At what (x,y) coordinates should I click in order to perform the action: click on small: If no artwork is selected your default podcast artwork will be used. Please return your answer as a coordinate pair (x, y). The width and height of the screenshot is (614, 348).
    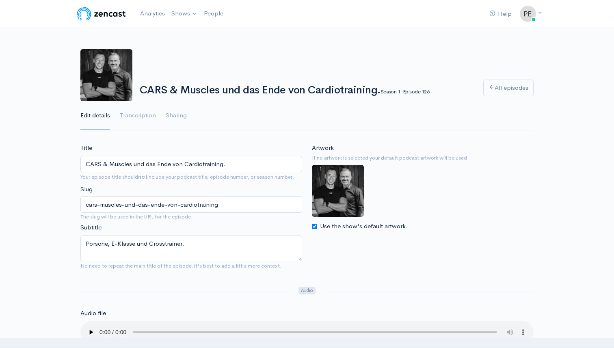
    Looking at the image, I should click on (423, 158).